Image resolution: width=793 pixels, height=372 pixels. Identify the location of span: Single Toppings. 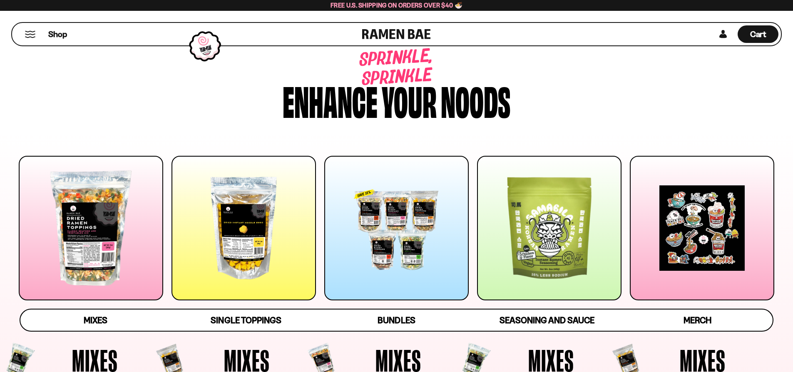
(246, 320).